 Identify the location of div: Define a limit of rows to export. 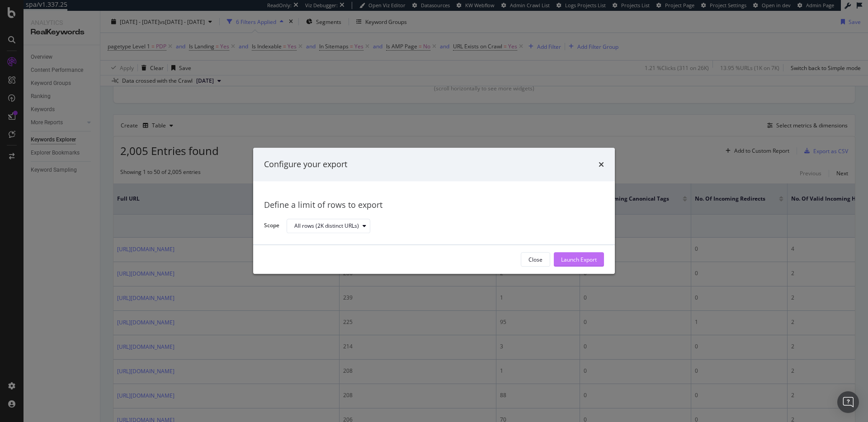
(434, 205).